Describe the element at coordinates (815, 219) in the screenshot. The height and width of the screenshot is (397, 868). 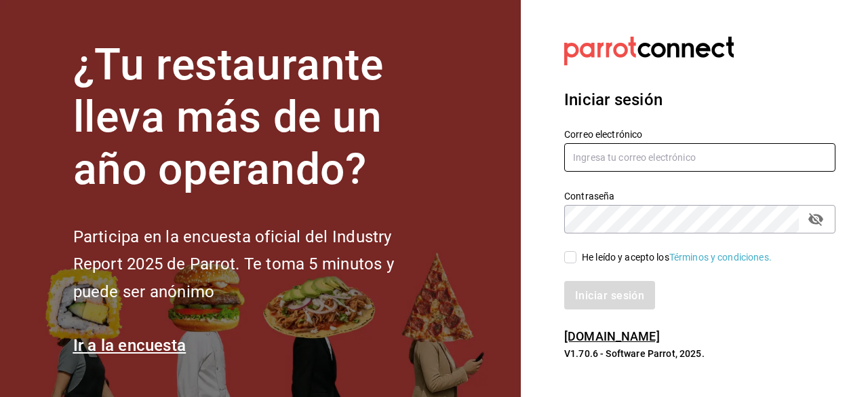
I see `button: campo de contraseña` at that location.